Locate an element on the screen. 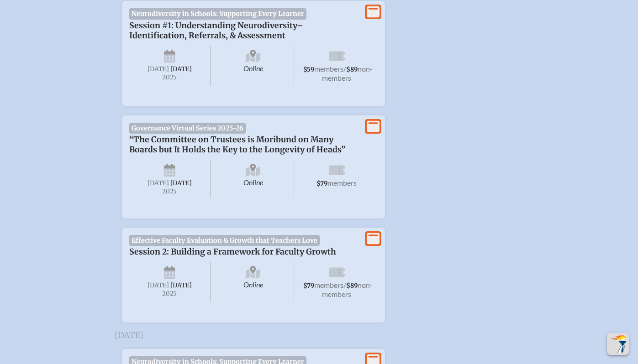 This screenshot has height=364, width=638. span: “The Committee on Trustees is Moribund on Many Boards but It Holds the Key to the Longevity of He... is located at coordinates (237, 145).